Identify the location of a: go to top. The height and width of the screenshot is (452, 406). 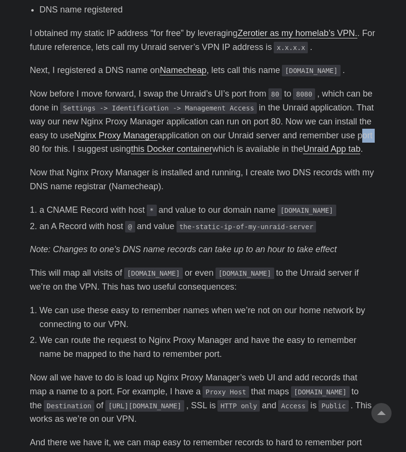
(381, 413).